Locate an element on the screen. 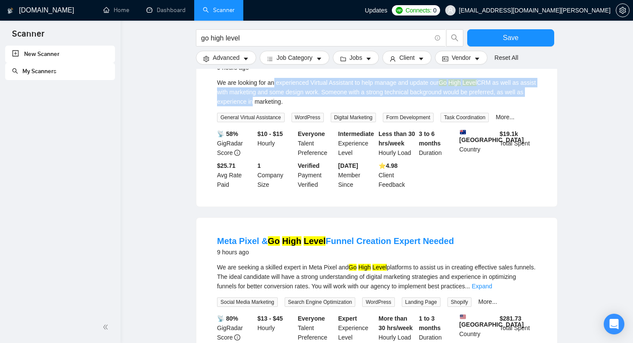  span: folder is located at coordinates (343, 59).